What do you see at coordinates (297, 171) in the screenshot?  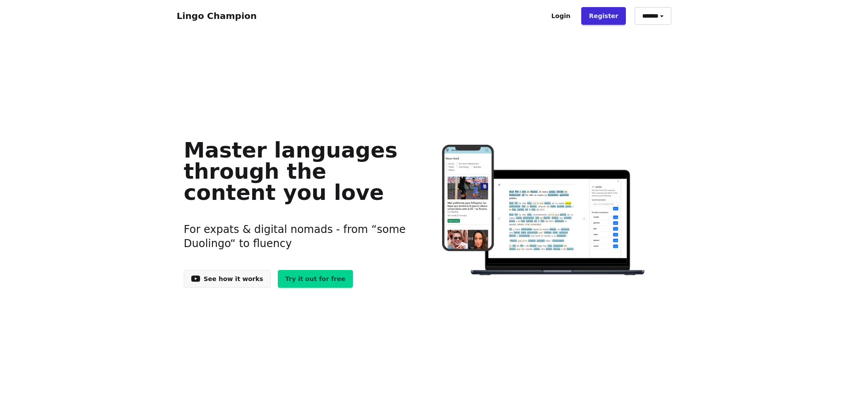 I see `h1: Master languages through the content you love` at bounding box center [297, 171].